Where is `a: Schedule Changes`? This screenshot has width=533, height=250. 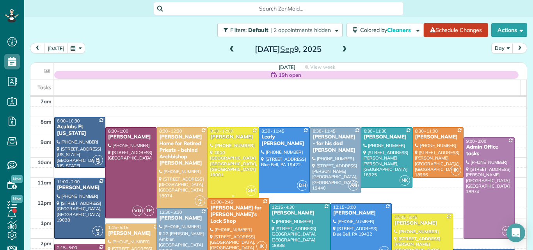
a: Schedule Changes is located at coordinates (456, 30).